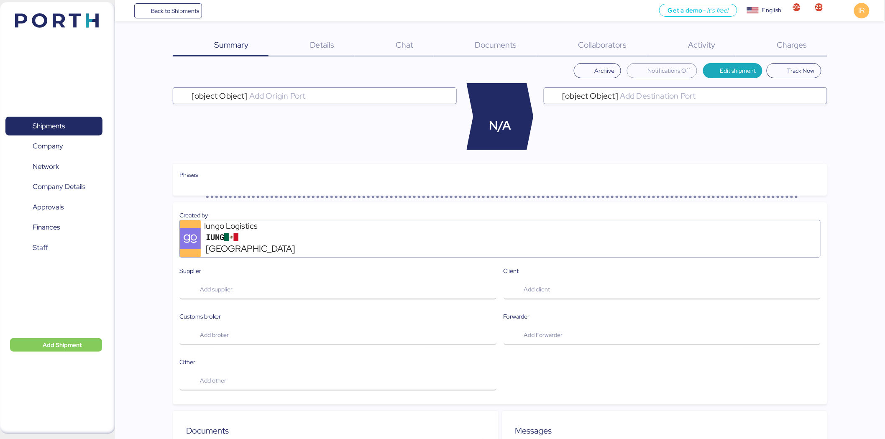  Describe the element at coordinates (59, 187) in the screenshot. I see `span: Company Details` at that location.